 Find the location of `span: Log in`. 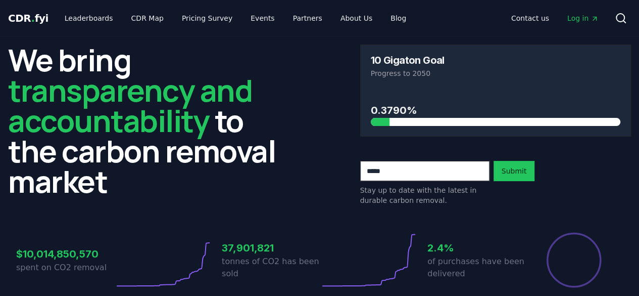

span: Log in is located at coordinates (583, 18).